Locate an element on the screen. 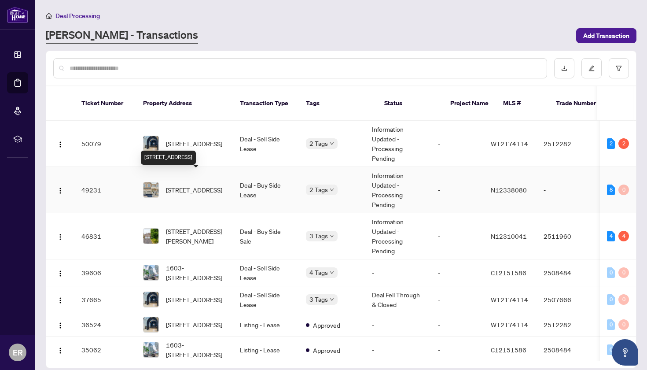 The image size is (647, 370). td: 50079 is located at coordinates (105, 144).